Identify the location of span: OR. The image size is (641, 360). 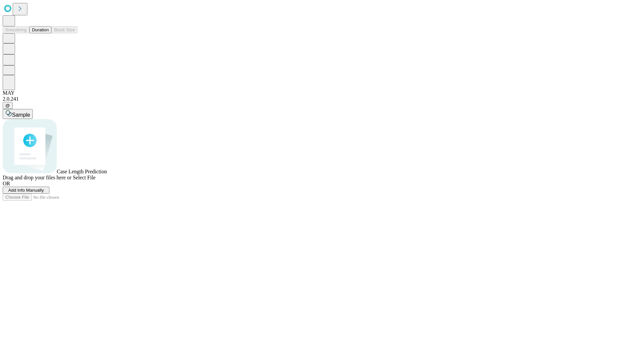
(6, 184).